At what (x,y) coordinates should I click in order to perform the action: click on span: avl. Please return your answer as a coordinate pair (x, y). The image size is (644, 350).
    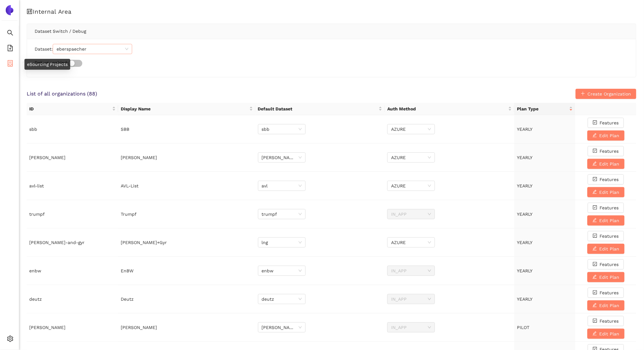
    Looking at the image, I should click on (282, 186).